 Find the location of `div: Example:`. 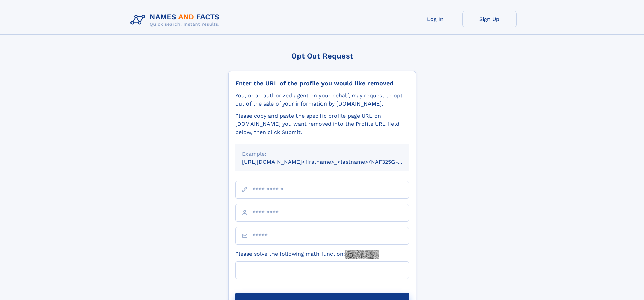

div: Example: is located at coordinates (322, 154).